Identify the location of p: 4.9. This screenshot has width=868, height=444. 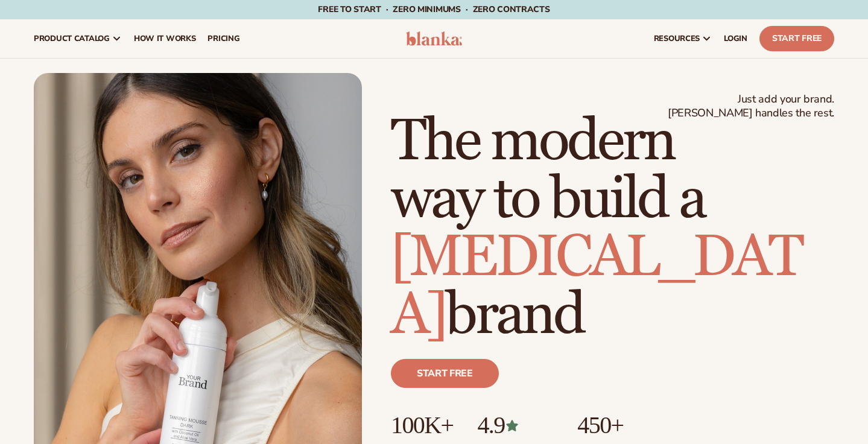
(515, 426).